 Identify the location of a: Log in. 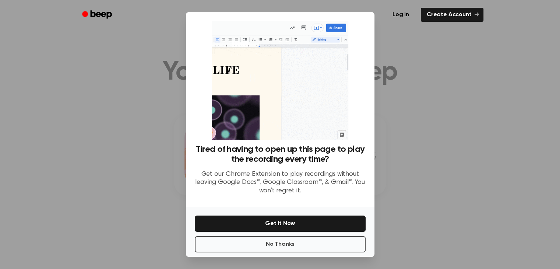
(401, 15).